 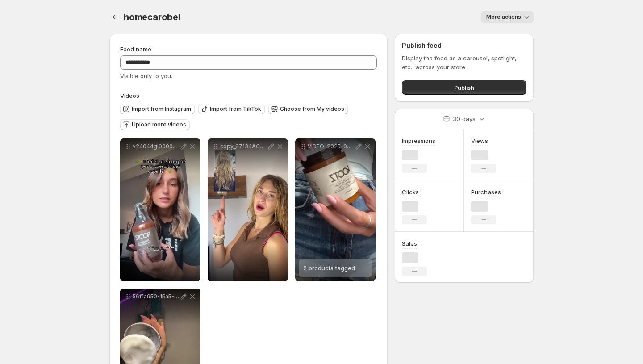 I want to click on span: homecarobel, so click(x=152, y=17).